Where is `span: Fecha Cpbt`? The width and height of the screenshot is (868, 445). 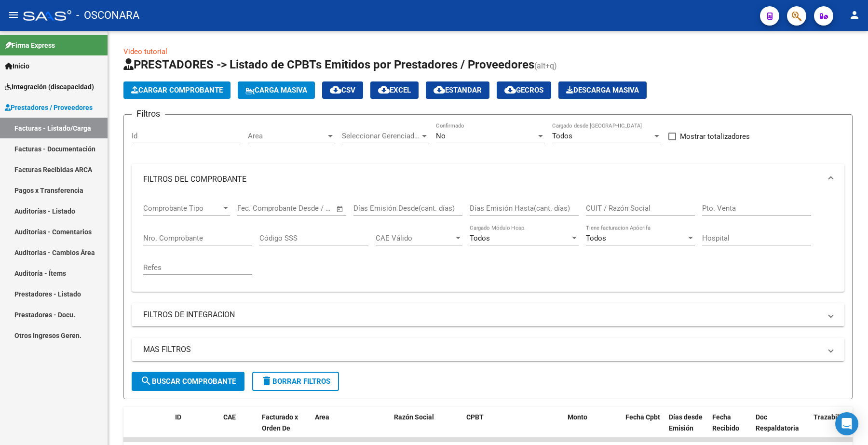
span: Fecha Cpbt is located at coordinates (643, 417).